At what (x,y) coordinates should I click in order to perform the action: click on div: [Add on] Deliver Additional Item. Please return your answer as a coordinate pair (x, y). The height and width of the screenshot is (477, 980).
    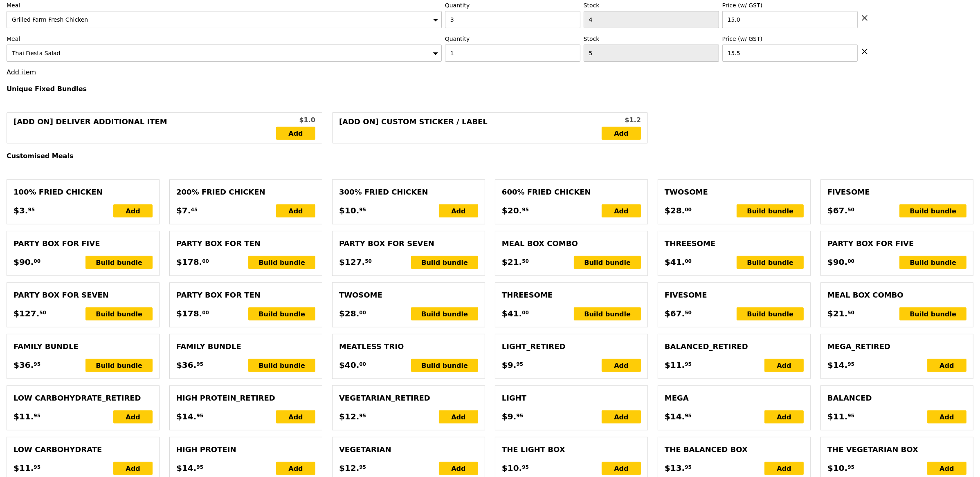
    Looking at the image, I should click on (145, 128).